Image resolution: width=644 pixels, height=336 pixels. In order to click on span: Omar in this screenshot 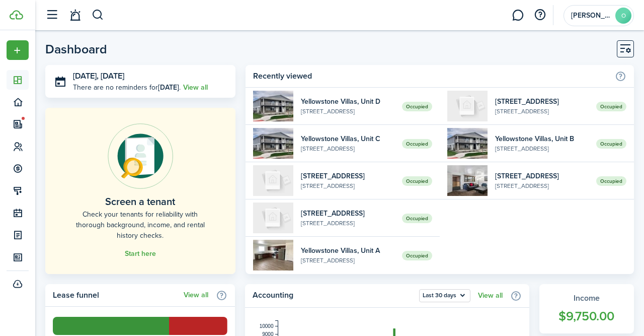, I will do `click(591, 16)`.